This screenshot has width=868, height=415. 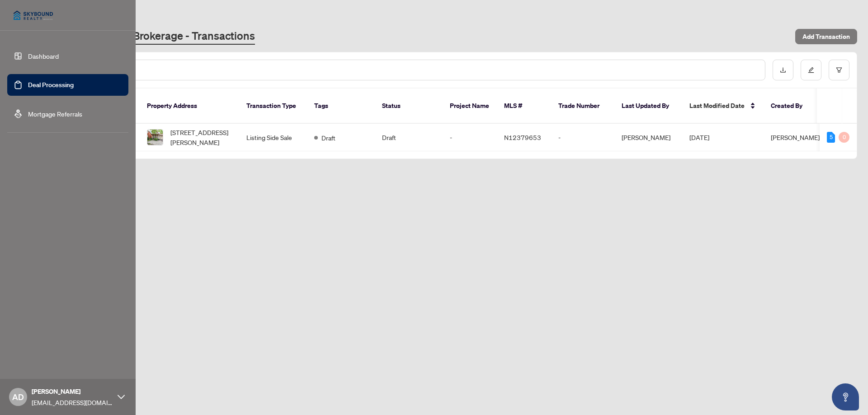 What do you see at coordinates (826, 37) in the screenshot?
I see `button: Add Transaction` at bounding box center [826, 37].